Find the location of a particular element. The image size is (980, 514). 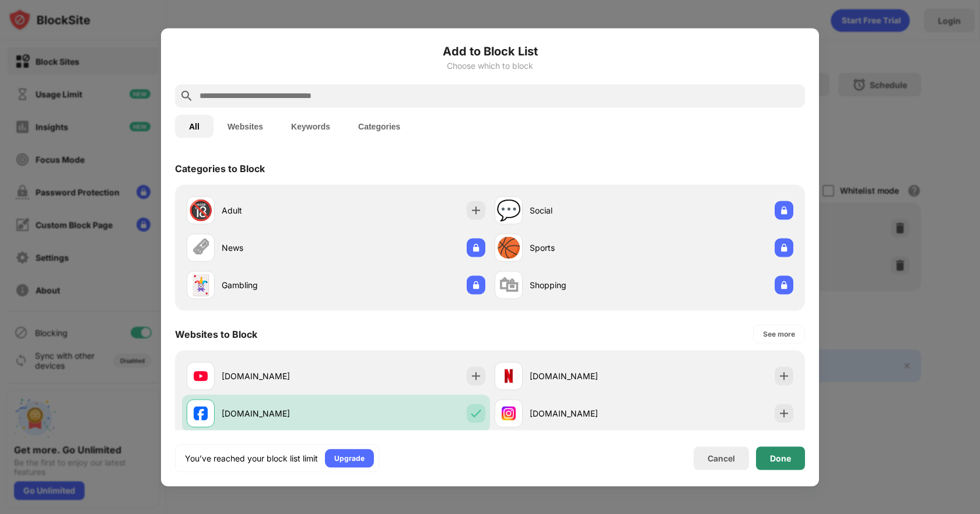

div: You’ve reached your block list limit is located at coordinates (251, 458).